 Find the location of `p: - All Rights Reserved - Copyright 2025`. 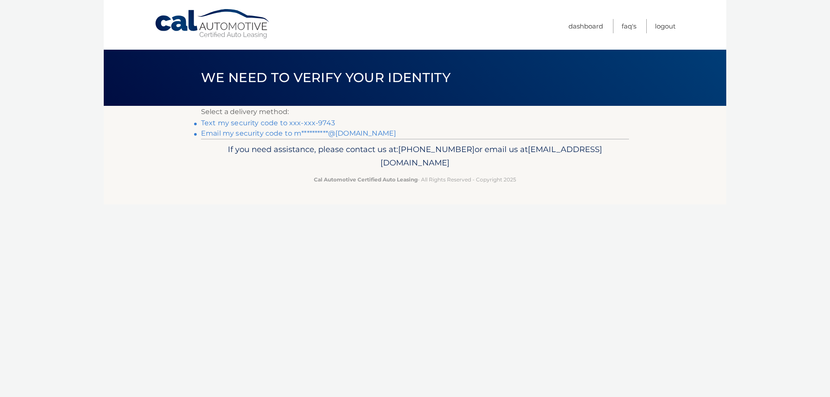

p: - All Rights Reserved - Copyright 2025 is located at coordinates (415, 179).